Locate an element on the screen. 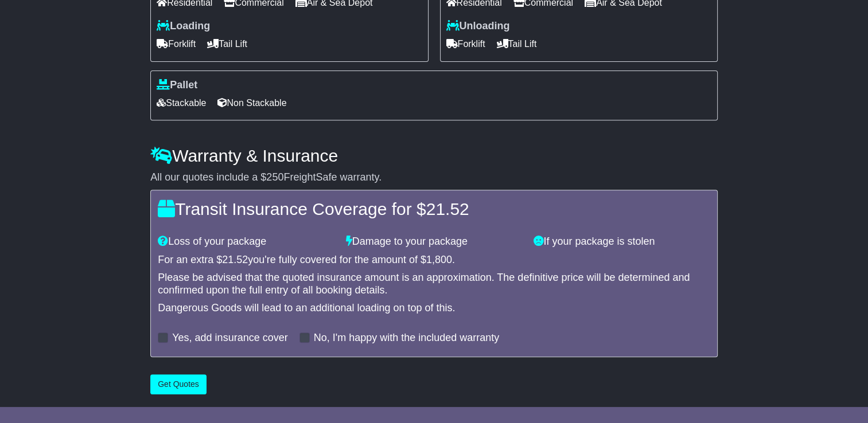 The image size is (868, 423). label: No, I'm happy with the included warranty is located at coordinates (407, 338).